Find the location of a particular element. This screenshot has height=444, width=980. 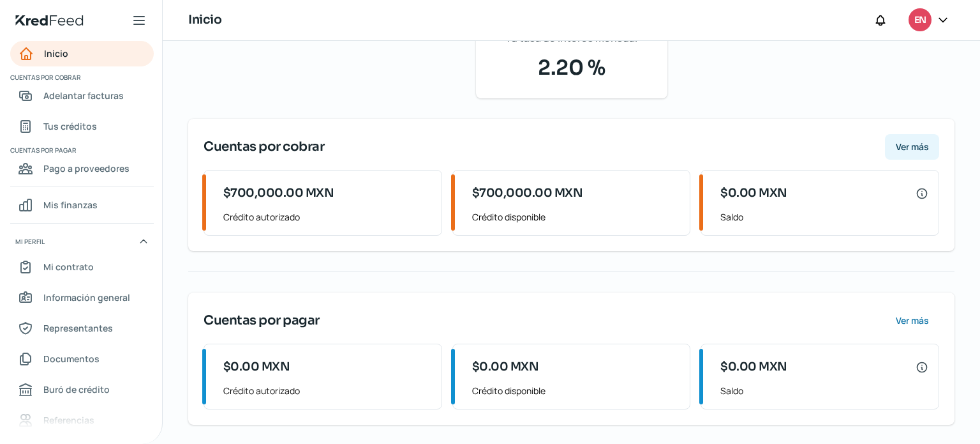

a: Representantes is located at coordinates (82, 329).